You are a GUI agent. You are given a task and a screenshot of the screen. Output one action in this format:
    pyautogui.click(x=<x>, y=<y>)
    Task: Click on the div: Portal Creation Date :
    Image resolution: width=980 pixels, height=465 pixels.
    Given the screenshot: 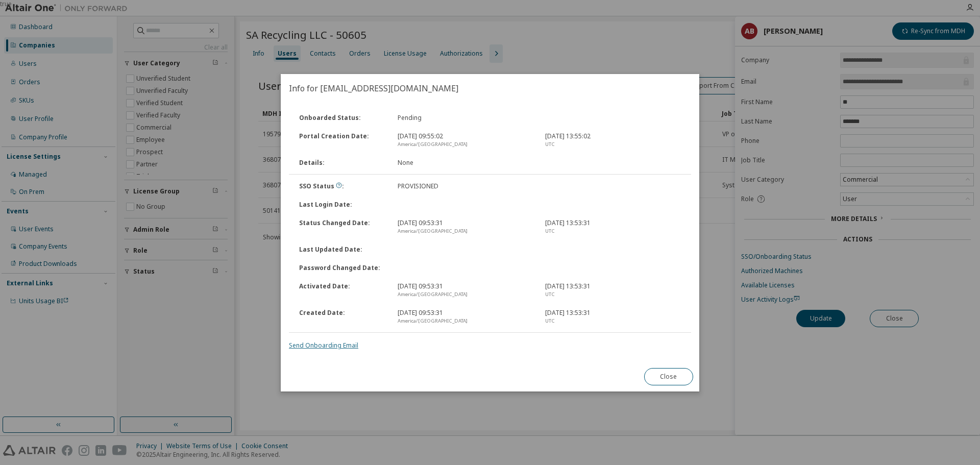 What is the action you would take?
    pyautogui.click(x=342, y=140)
    